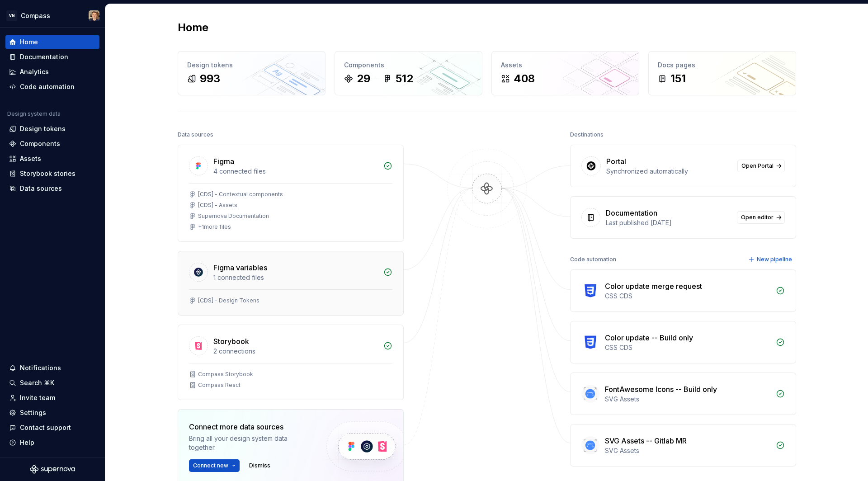 The height and width of the screenshot is (481, 868). What do you see at coordinates (47, 174) in the screenshot?
I see `div: Storybook stories` at bounding box center [47, 174].